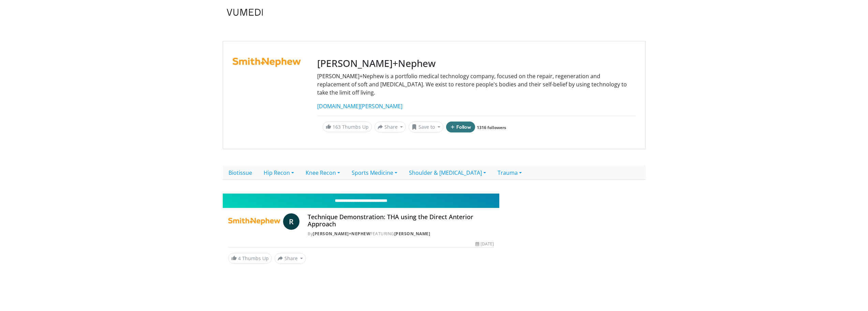 This screenshot has width=868, height=311. Describe the element at coordinates (240, 172) in the screenshot. I see `a: Biotissue` at that location.